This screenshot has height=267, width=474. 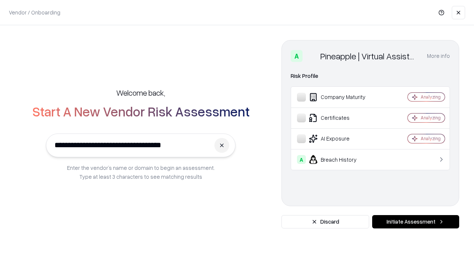 What do you see at coordinates (341, 139) in the screenshot?
I see `div: AI Exposure` at bounding box center [341, 139].